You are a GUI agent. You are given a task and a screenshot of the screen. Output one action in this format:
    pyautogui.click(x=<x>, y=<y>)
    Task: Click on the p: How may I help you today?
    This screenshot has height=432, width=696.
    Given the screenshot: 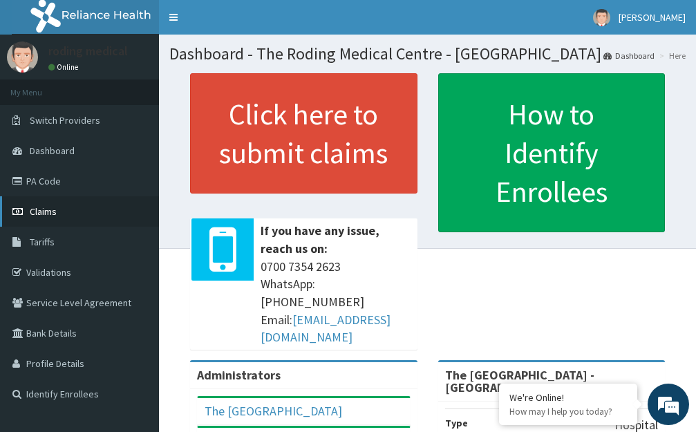 What is the action you would take?
    pyautogui.click(x=568, y=411)
    